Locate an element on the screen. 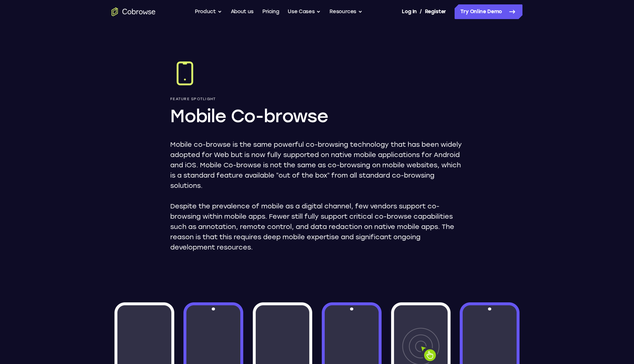 The image size is (634, 364). p: Despite the prevalence of mobile as a digital channel, few vendors support co-browsing within mob... is located at coordinates (317, 227).